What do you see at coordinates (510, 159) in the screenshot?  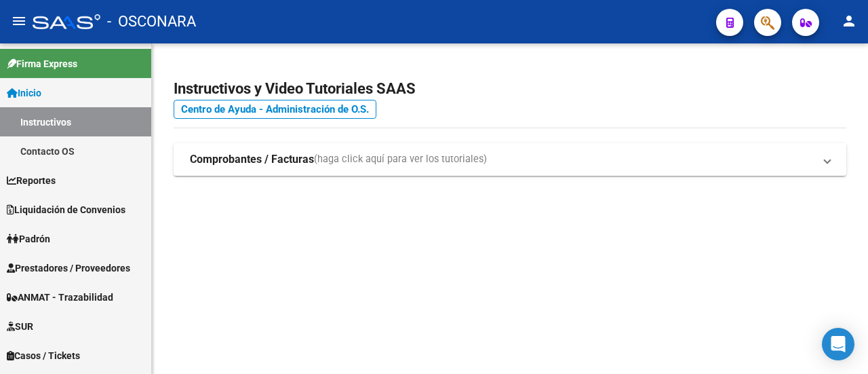 I see `mat-expansion-panel-header: Comprobantes / Facturas(haga click aquí para ver los tutoriales)` at bounding box center [510, 159].